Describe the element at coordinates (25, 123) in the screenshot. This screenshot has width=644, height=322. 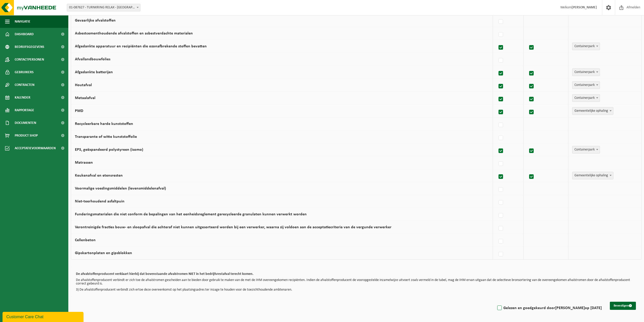
I see `span: Documenten` at that location.